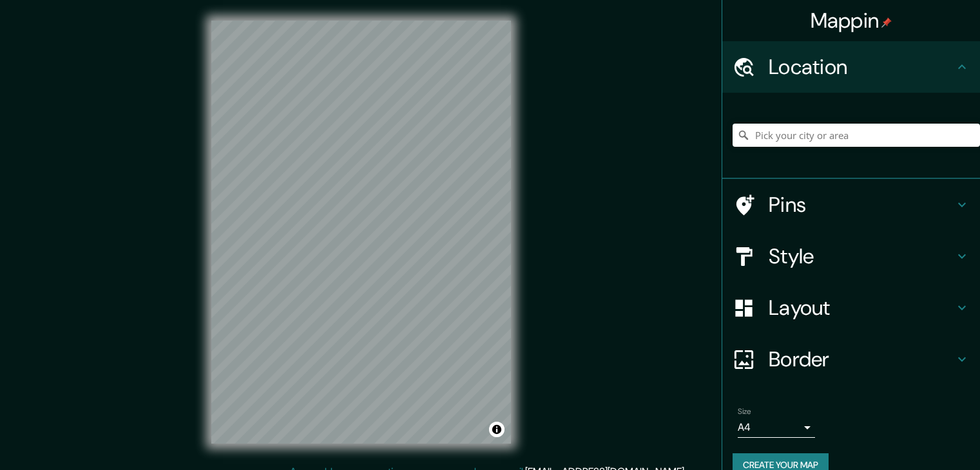 The image size is (980, 470). What do you see at coordinates (851, 67) in the screenshot?
I see `div: Location` at bounding box center [851, 67].